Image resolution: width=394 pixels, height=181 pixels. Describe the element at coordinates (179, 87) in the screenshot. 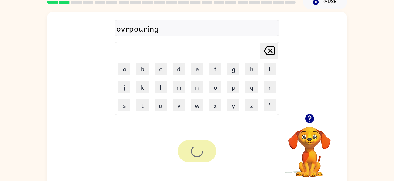

I see `button: m` at that location.